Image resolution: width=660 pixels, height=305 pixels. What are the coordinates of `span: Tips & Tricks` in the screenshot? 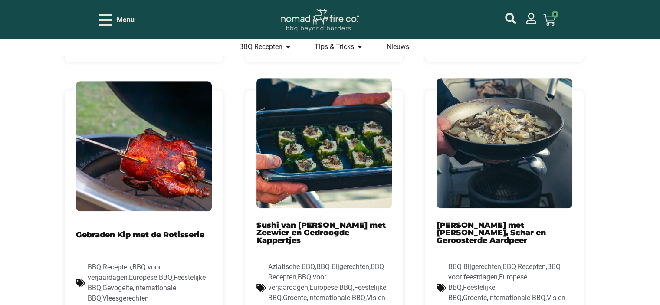 It's located at (334, 47).